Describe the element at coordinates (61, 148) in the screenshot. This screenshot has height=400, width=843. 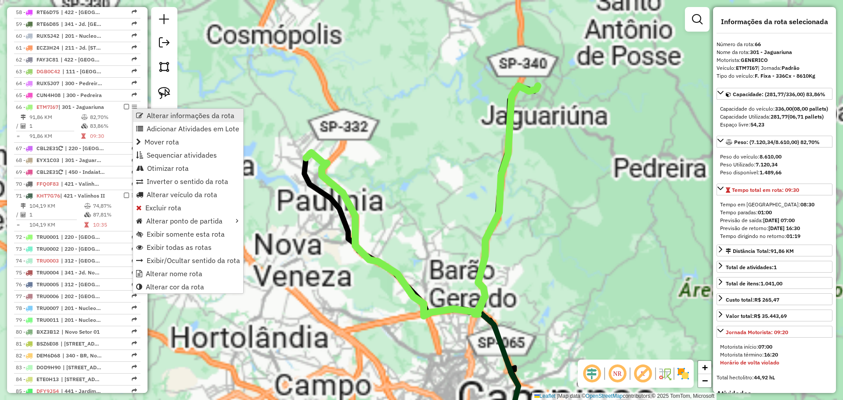
I see `i: Veículo já utilizado nesta sessão` at that location.